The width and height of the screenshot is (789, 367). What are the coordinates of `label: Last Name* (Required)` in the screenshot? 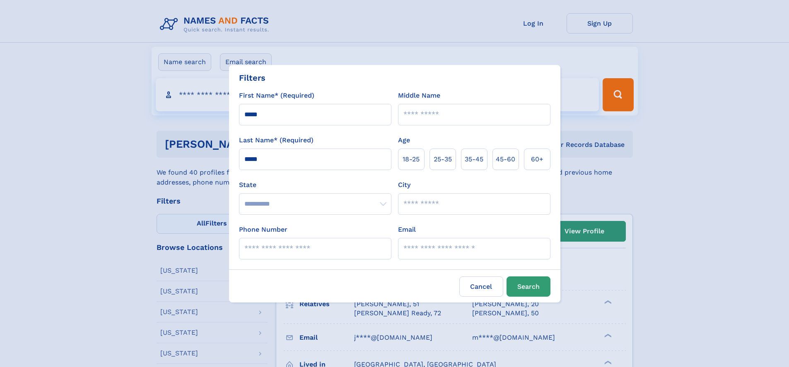 It's located at (276, 140).